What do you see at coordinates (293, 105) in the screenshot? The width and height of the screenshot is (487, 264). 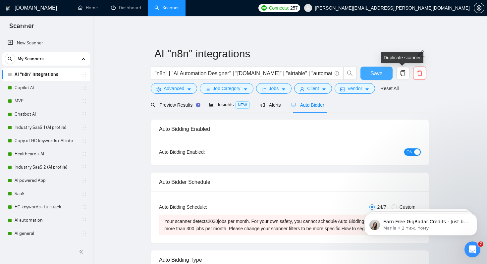 I see `span: robot` at bounding box center [293, 105].